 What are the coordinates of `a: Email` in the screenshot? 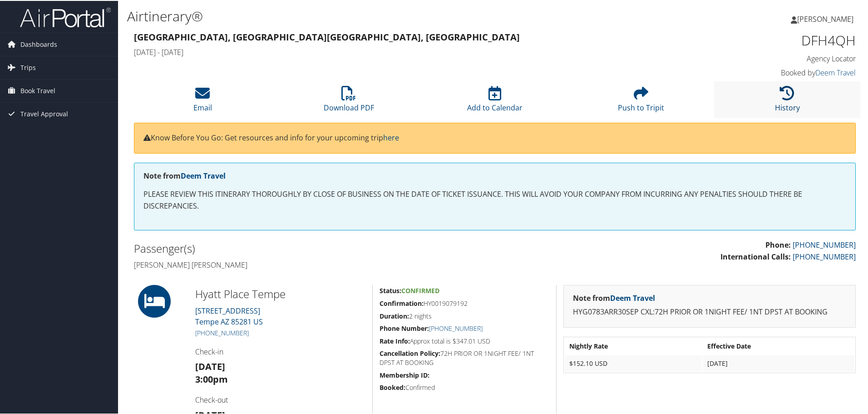 It's located at (202, 101).